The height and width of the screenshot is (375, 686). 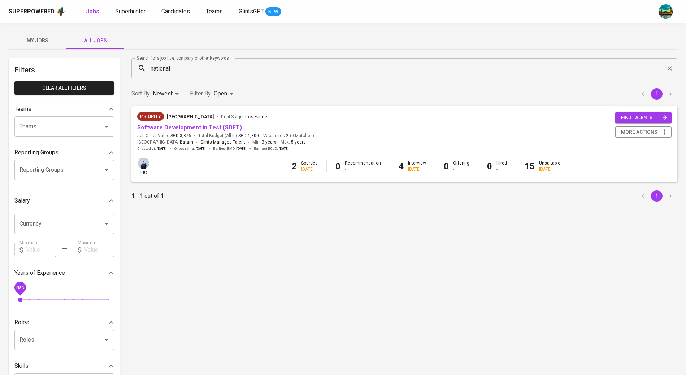 What do you see at coordinates (310, 166) in the screenshot?
I see `div: Sourced` at bounding box center [310, 166].